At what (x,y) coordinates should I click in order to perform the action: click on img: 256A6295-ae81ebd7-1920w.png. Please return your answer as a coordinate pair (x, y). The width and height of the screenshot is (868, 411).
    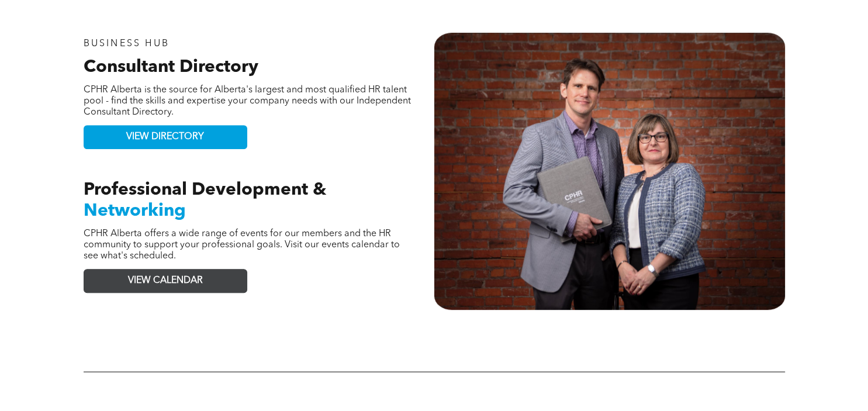
    Looking at the image, I should click on (610, 171).